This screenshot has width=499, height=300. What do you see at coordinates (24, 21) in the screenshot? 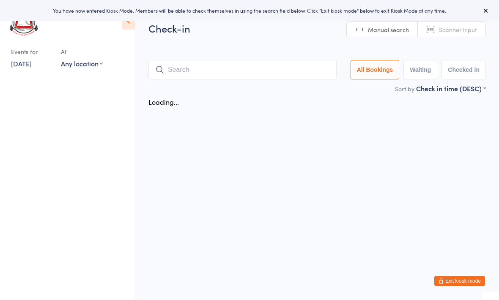
I see `img: Art of Eight` at bounding box center [24, 21].